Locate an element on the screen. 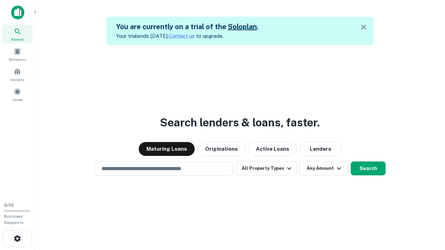 Image resolution: width=445 pixels, height=250 pixels. button: Originations is located at coordinates (221, 149).